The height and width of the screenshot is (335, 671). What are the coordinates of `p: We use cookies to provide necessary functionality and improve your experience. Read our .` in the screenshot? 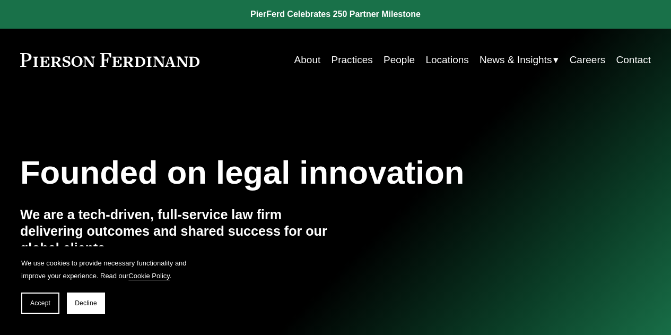 It's located at (106, 269).